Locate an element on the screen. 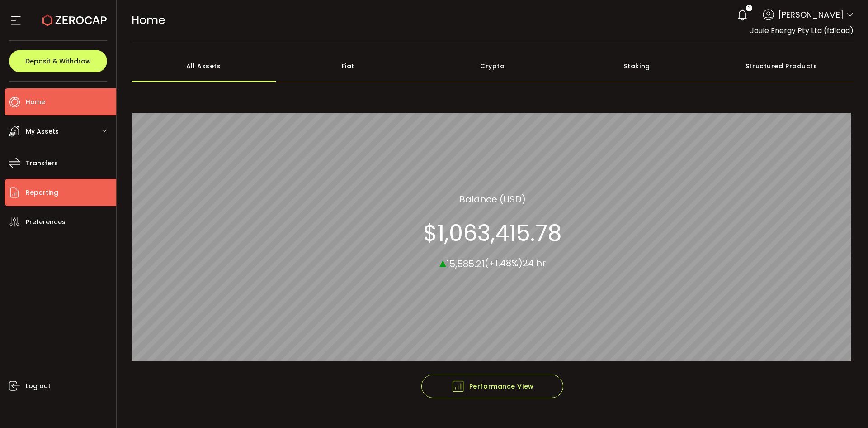 This screenshot has width=868, height=428. div: Crypto is located at coordinates (493, 66).